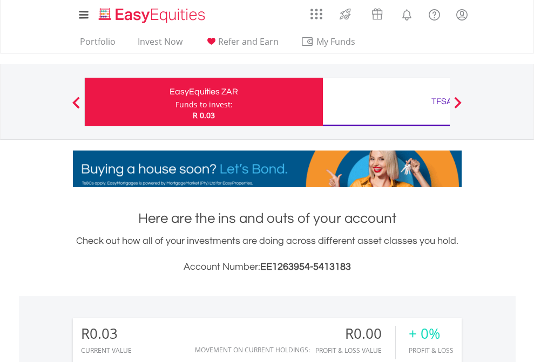 This screenshot has width=534, height=362. Describe the element at coordinates (152, 14) in the screenshot. I see `a: Home page` at that location.